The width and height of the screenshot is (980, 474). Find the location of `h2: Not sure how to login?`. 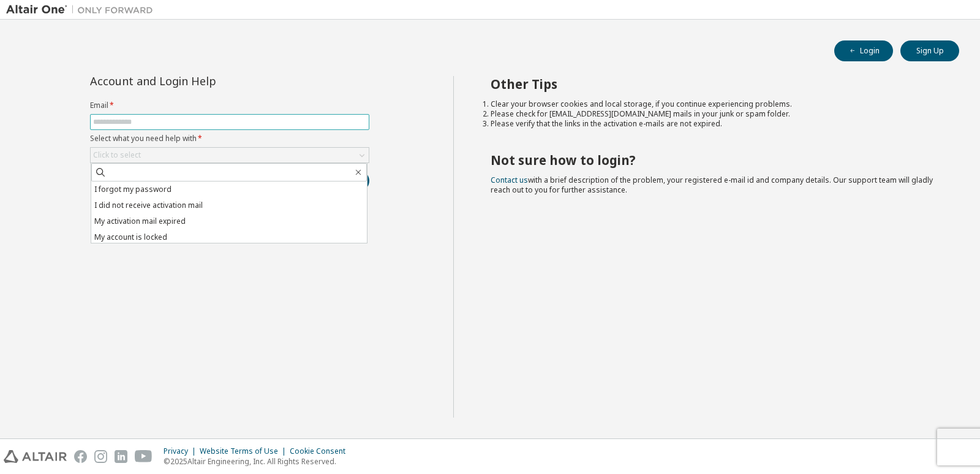

h2: Not sure how to login? is located at coordinates (715, 160).